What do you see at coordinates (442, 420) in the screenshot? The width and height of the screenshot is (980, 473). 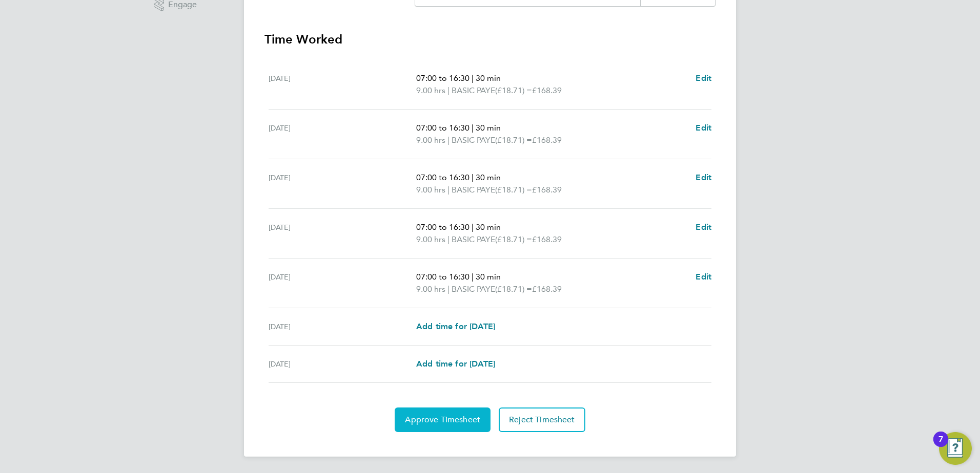 I see `span: Approve Timesheet` at bounding box center [442, 420].